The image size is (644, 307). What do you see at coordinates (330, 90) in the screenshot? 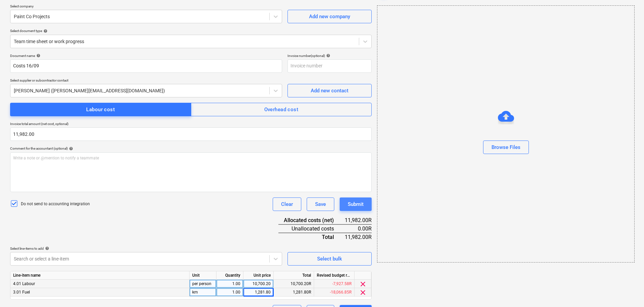
I see `button: Add new contact` at bounding box center [330, 90].